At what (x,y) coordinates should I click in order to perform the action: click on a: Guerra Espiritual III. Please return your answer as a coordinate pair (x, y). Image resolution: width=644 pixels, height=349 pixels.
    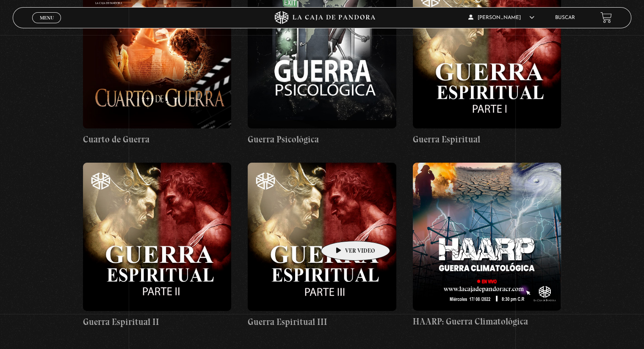
    Looking at the image, I should click on (322, 246).